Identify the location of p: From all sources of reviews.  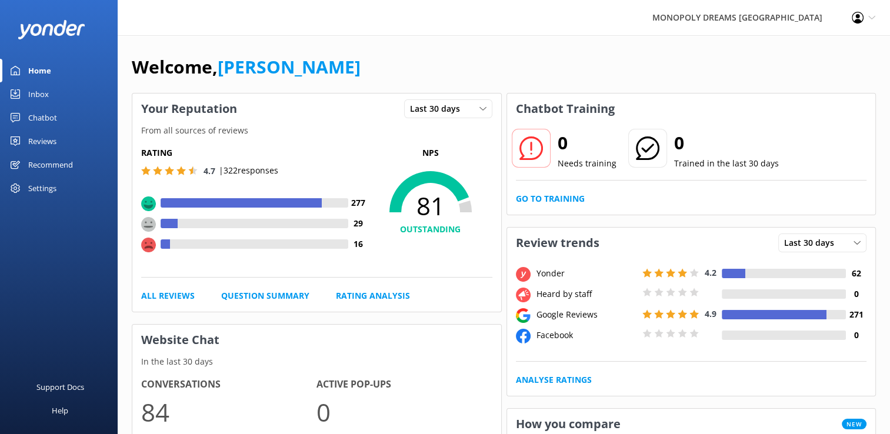
(316, 131).